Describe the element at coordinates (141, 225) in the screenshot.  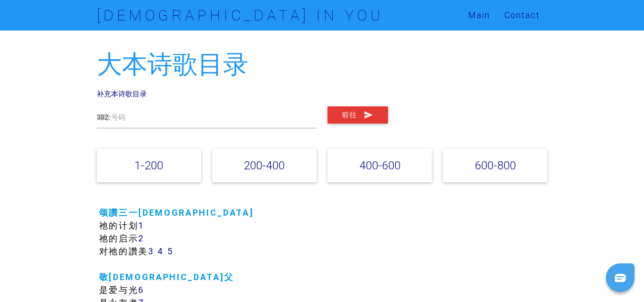
I see `a: 1` at that location.